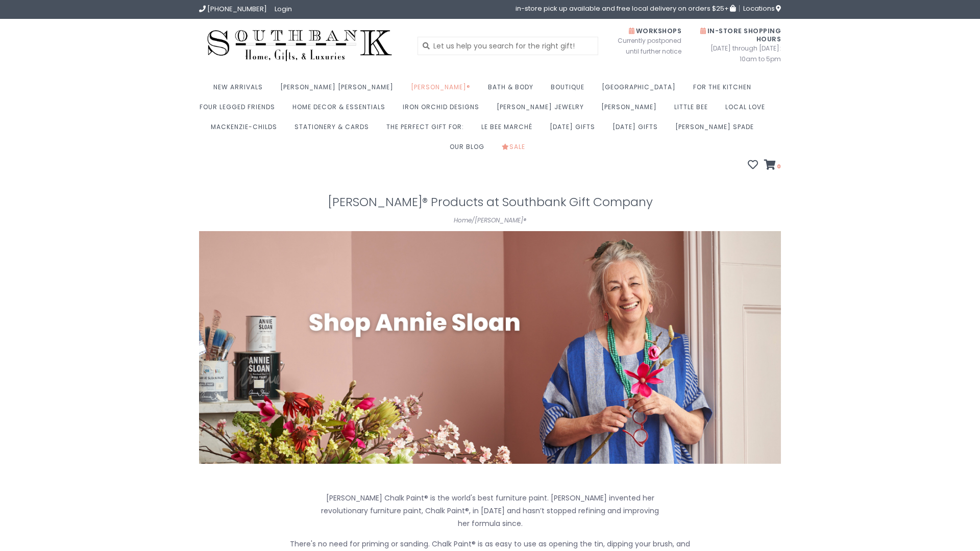 The height and width of the screenshot is (551, 980). I want to click on a: Four Legged Friends, so click(240, 110).